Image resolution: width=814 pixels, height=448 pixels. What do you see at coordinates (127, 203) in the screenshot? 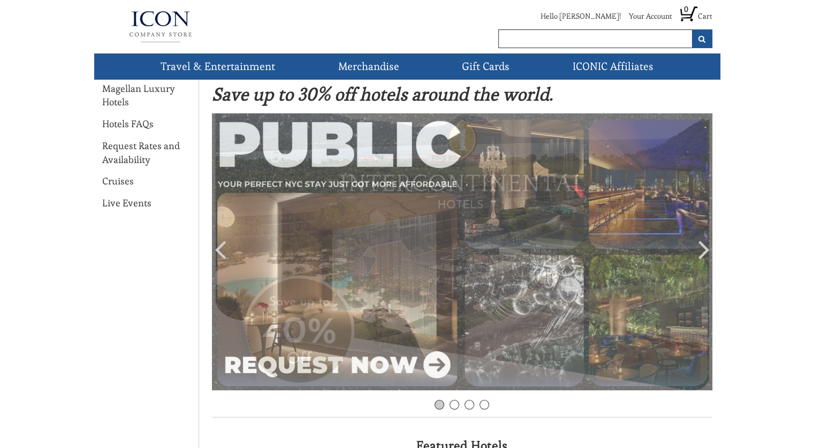
I see `a: Live Events` at bounding box center [127, 203].